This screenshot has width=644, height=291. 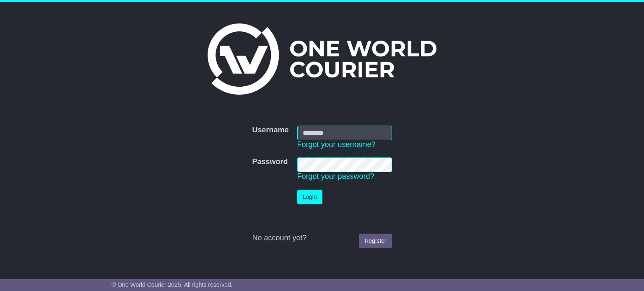 I want to click on a: Forgot your password?, so click(x=336, y=176).